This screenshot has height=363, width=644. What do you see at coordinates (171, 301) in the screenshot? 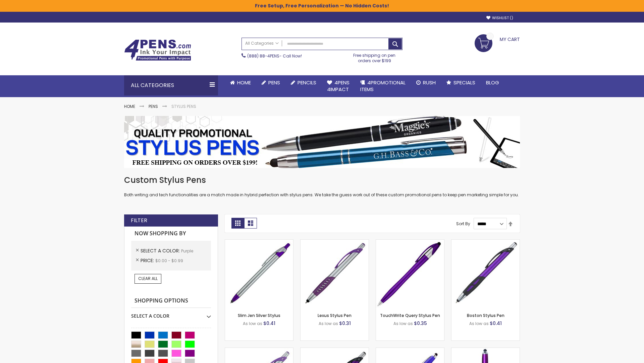
I see `strong: Shopping Options` at bounding box center [171, 301].